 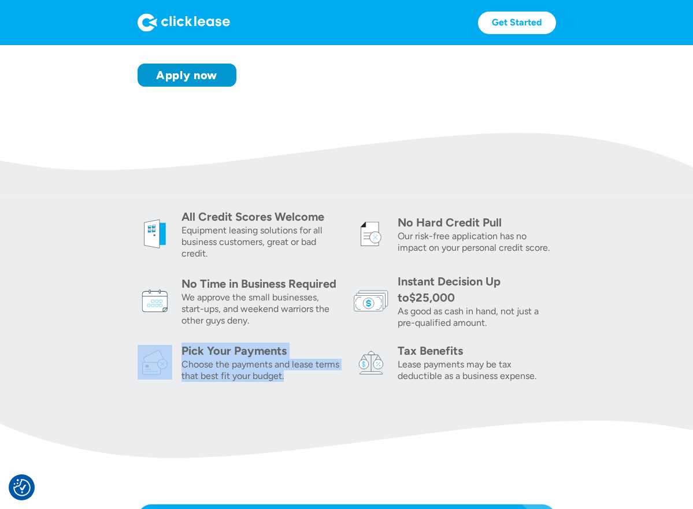 I want to click on div: All Credit Scores Welcome, so click(x=260, y=217).